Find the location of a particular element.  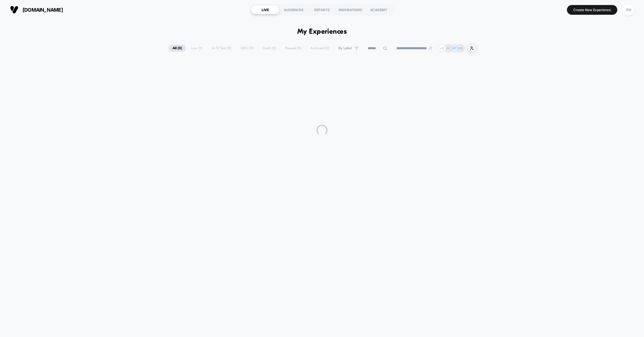

div: SW is located at coordinates (628, 10).